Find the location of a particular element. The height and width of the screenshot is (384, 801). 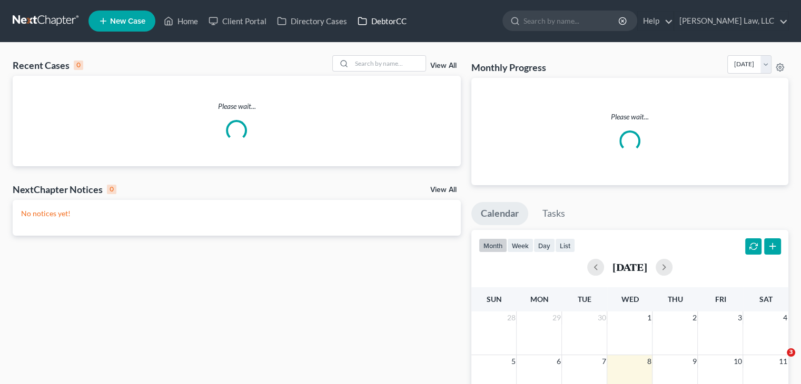

span: Wed is located at coordinates (629, 299).